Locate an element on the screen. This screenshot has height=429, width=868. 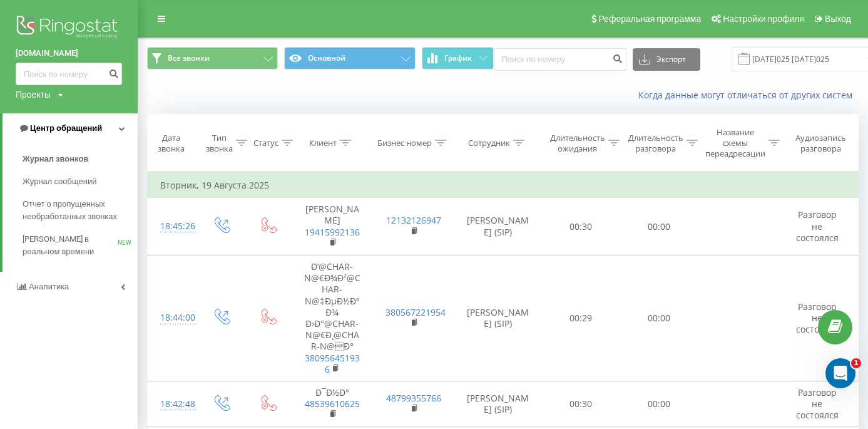
button: Все звонки is located at coordinates (212, 58).